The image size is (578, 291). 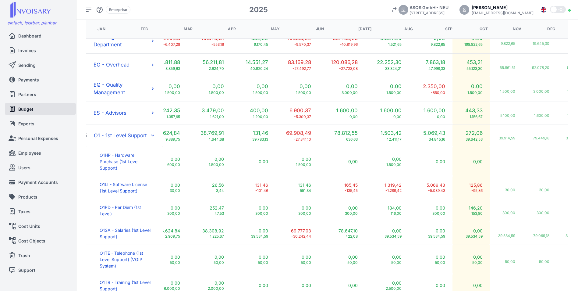 What do you see at coordinates (303, 45) in the screenshot?
I see `span: -9.570,37` at bounding box center [303, 45].